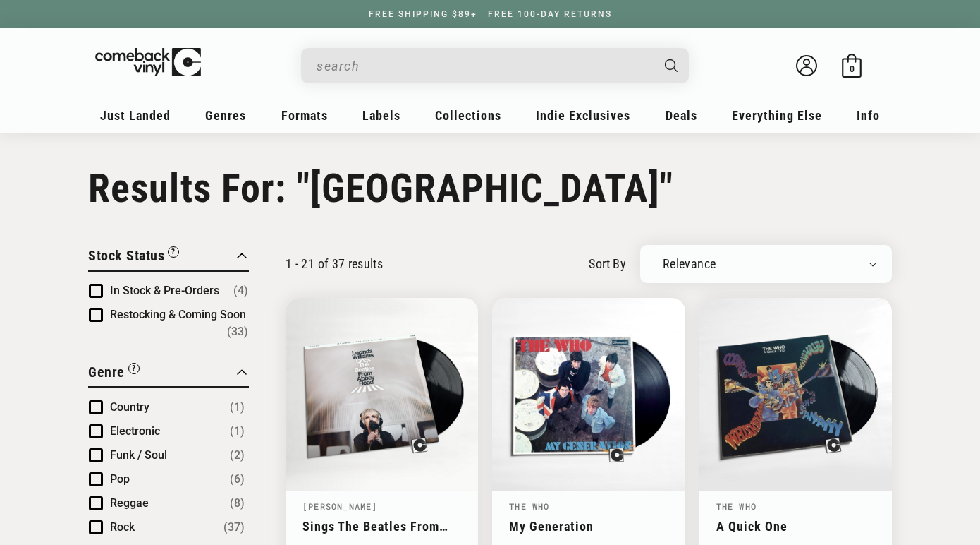  Describe the element at coordinates (135, 115) in the screenshot. I see `span: Just Landed` at that location.